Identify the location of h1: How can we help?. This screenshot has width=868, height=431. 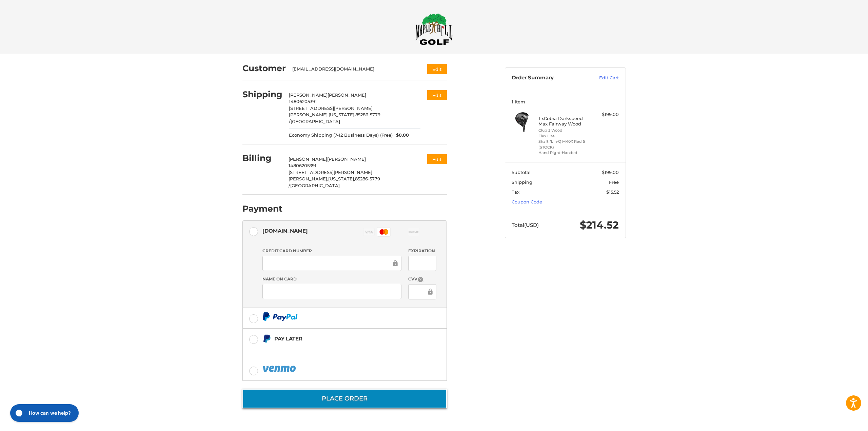
(43, 12).